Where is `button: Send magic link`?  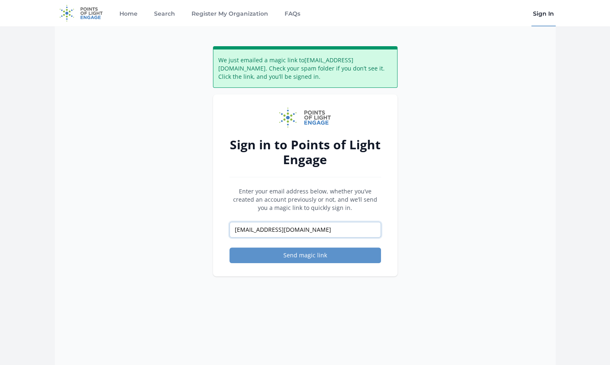
button: Send magic link is located at coordinates (305, 255).